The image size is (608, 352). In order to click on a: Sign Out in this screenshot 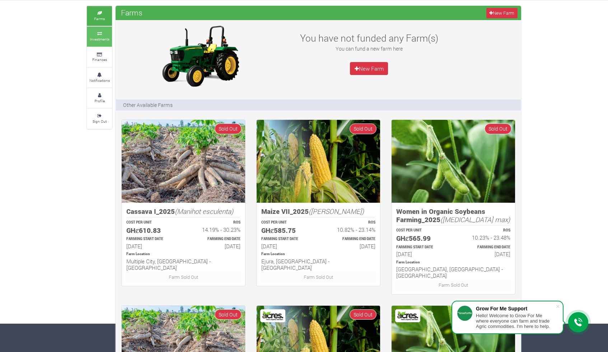, I will do `click(99, 118)`.